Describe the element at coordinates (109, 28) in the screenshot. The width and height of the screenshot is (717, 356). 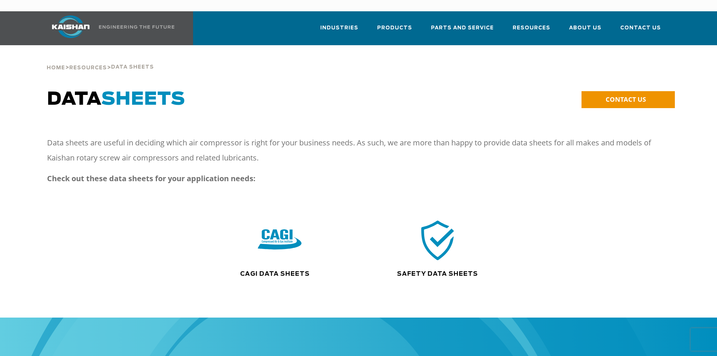
I see `a: Kaishan USA` at that location.